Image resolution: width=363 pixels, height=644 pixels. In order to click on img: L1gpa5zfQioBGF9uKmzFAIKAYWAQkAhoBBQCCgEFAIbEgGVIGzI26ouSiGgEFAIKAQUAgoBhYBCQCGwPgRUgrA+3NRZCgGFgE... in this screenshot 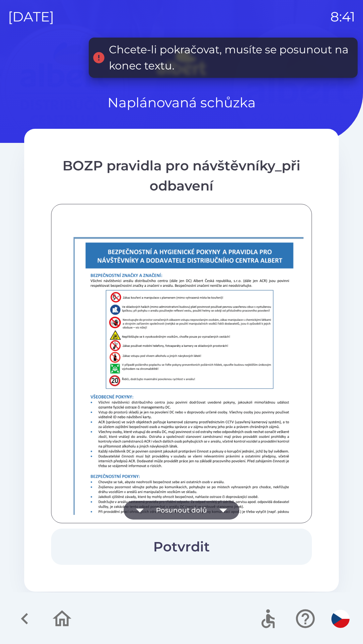, I will do `click(190, 410)`.